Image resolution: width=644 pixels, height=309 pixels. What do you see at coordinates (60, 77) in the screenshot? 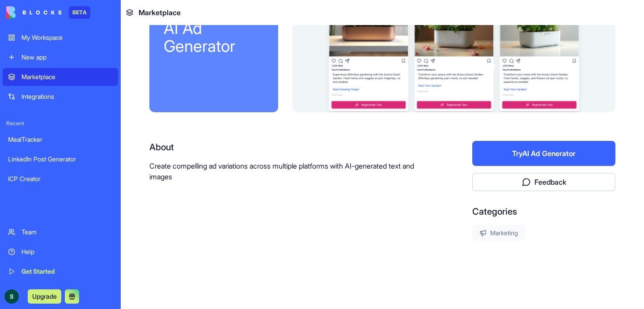
I see `a: Marketplace` at bounding box center [60, 77].